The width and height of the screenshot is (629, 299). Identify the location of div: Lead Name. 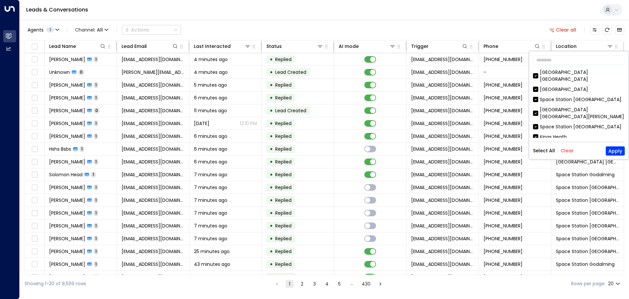
(63, 46).